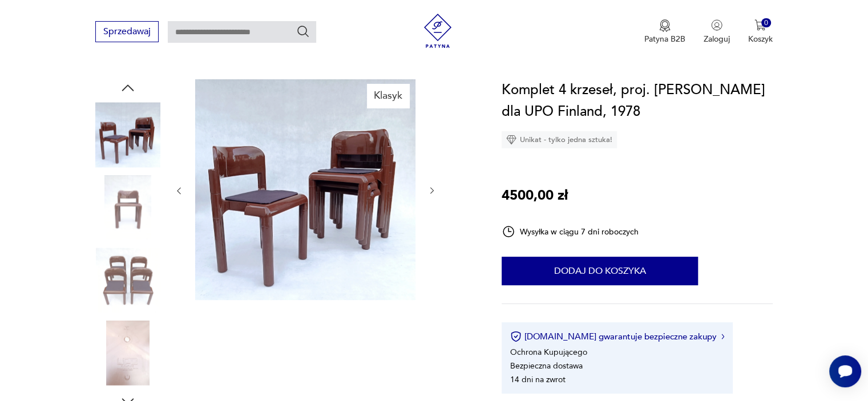  I want to click on img: Patyna - sklep z meblami i dekoracjami vintage, so click(438, 31).